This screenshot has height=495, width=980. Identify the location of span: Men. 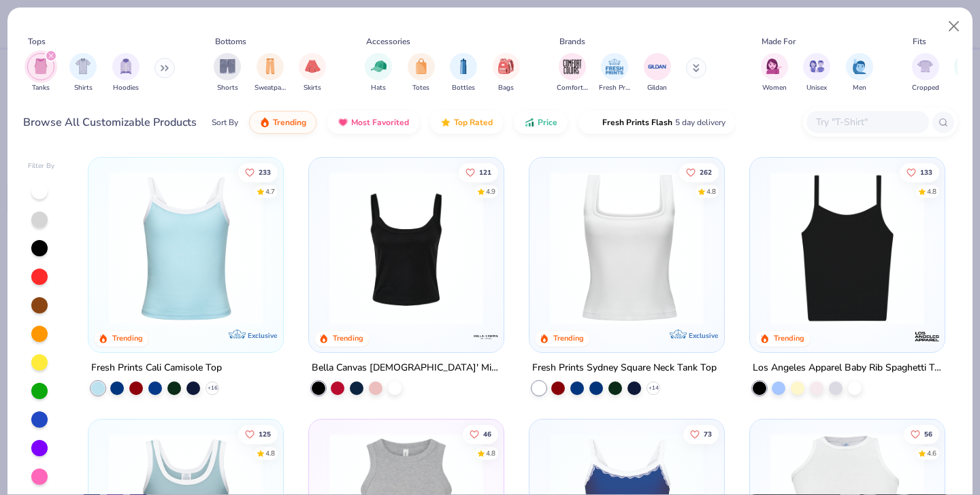
(860, 88).